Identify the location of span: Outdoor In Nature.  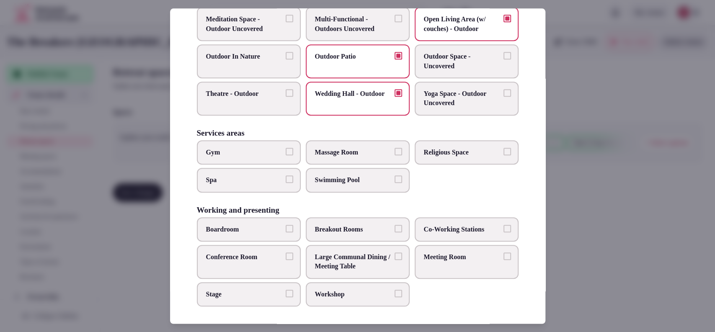
(245, 57).